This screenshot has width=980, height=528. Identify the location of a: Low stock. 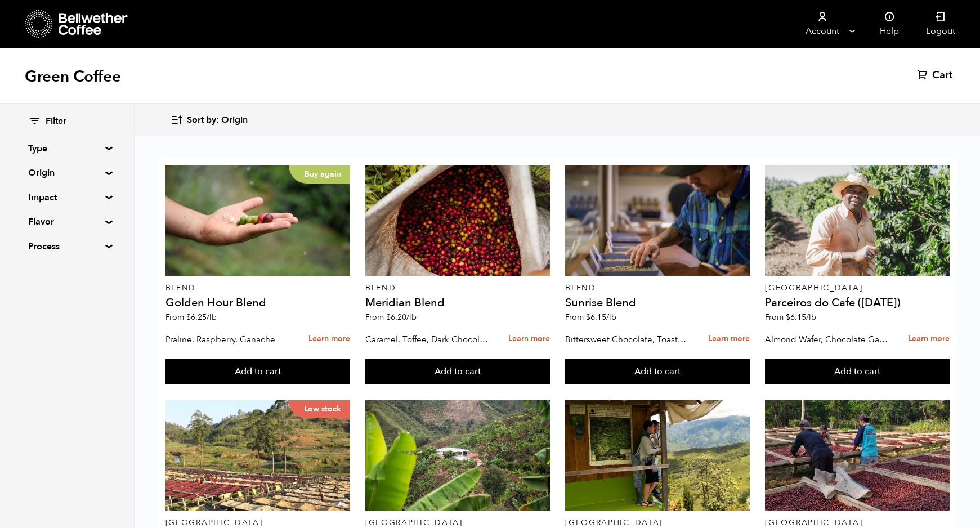
(258, 455).